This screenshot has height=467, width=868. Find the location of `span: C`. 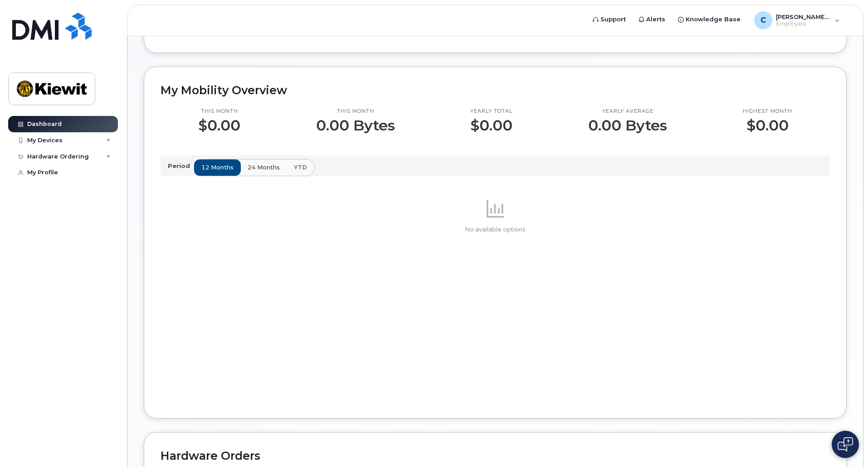

span: C is located at coordinates (763, 20).